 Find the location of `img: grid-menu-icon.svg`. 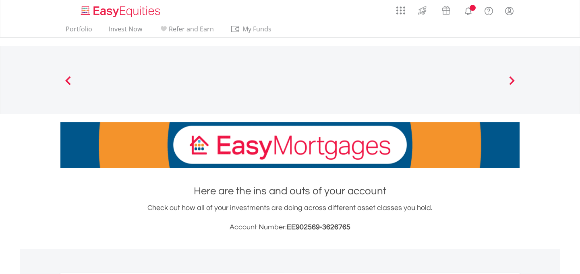

img: grid-menu-icon.svg is located at coordinates (401, 10).